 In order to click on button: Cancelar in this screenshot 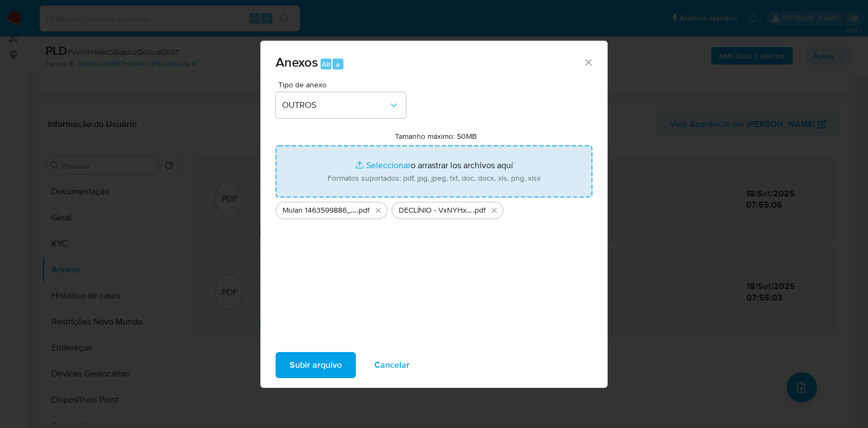, I will do `click(392, 365)`.